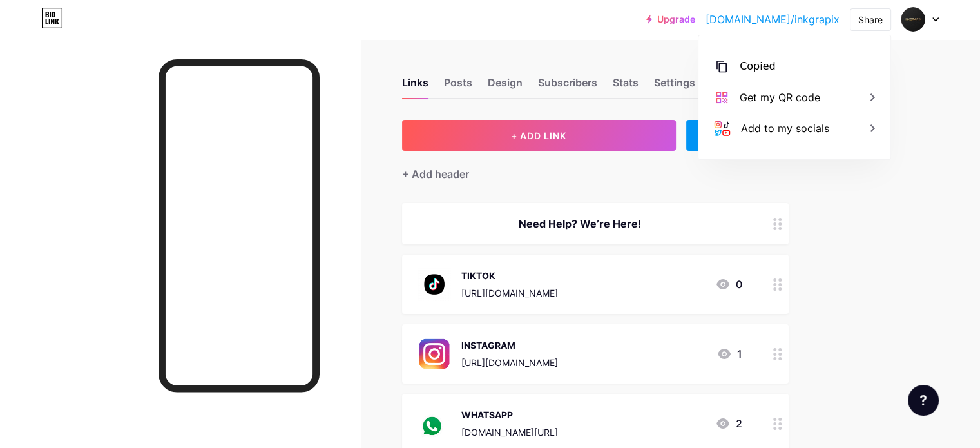  Describe the element at coordinates (729, 424) in the screenshot. I see `div: 2` at that location.